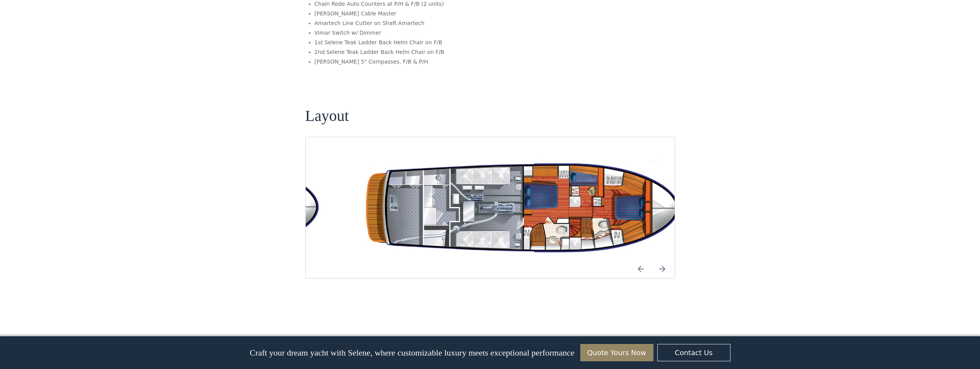 The image size is (980, 369). What do you see at coordinates (527, 208) in the screenshot?
I see `div: 6 / 7` at bounding box center [527, 208].